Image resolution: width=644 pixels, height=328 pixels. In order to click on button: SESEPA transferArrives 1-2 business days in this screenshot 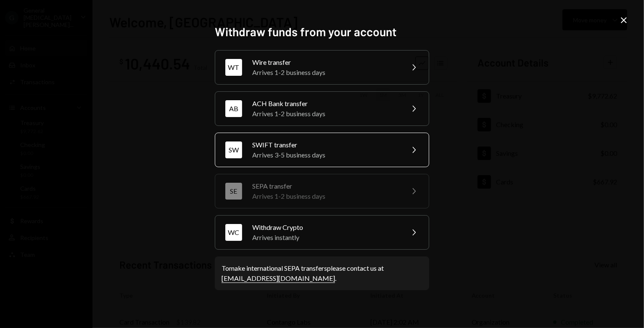, I will do `click(322, 191)`.